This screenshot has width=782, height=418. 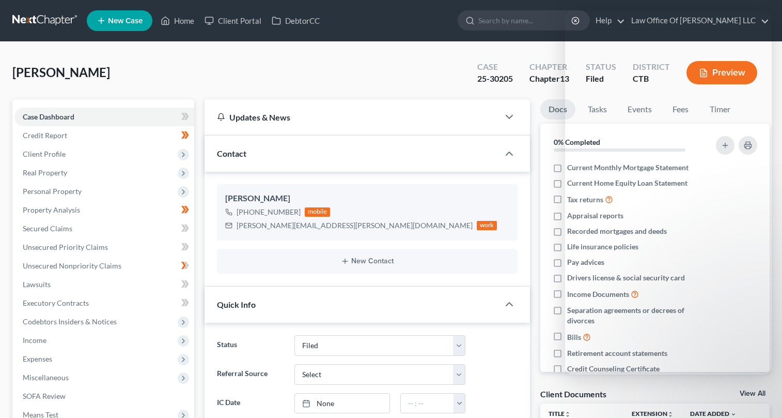 I want to click on strong: 0% Completed, so click(x=577, y=142).